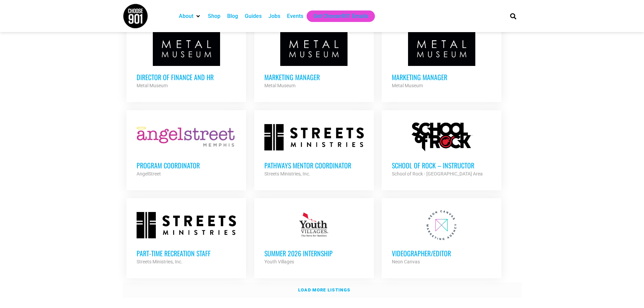 The width and height of the screenshot is (644, 308). Describe the element at coordinates (315, 237) in the screenshot. I see `a: Summer 2026 Internship Youth Villages` at that location.